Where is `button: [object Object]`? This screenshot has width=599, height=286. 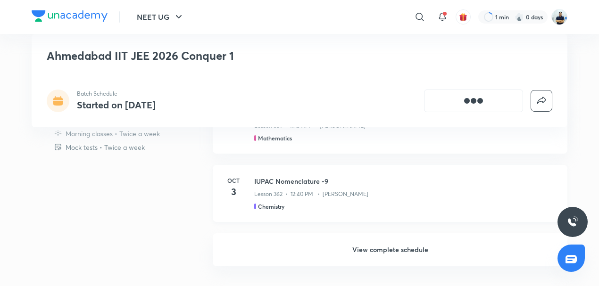 button: [object Object] is located at coordinates (474, 101).